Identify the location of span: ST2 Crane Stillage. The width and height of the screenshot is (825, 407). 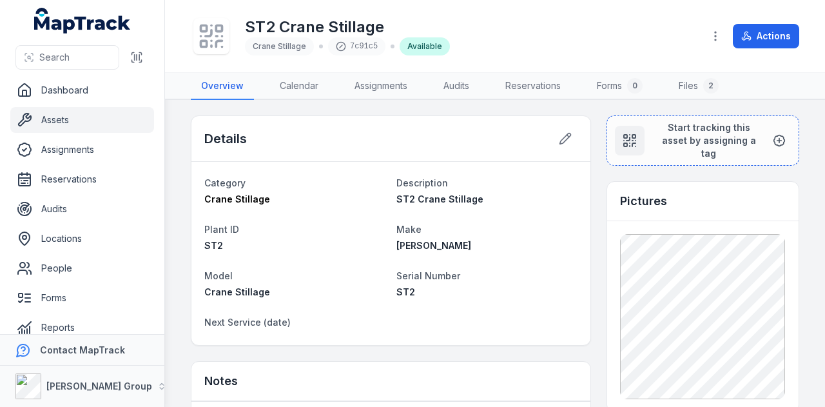
(440, 199).